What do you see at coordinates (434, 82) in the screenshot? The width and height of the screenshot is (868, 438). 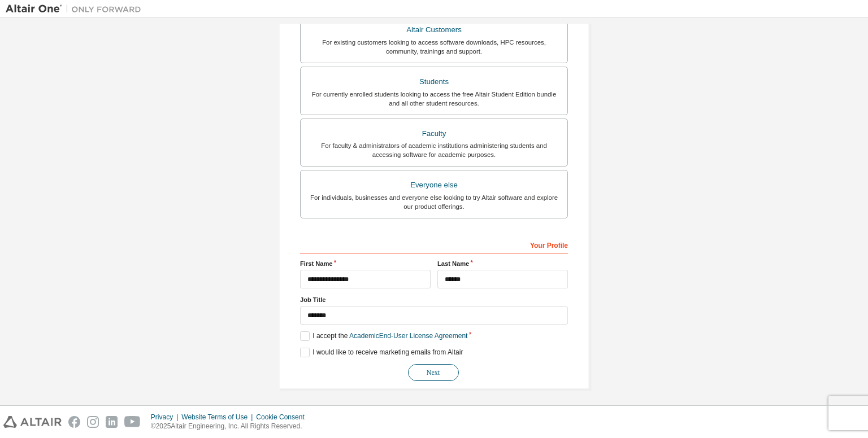 I see `div: Students` at bounding box center [434, 82].